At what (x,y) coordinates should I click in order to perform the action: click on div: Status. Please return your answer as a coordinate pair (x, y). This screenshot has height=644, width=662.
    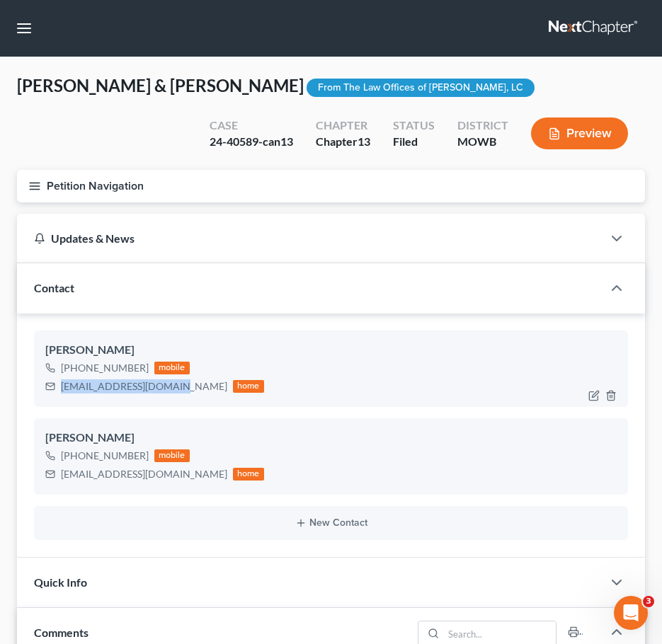
    Looking at the image, I should click on (413, 125).